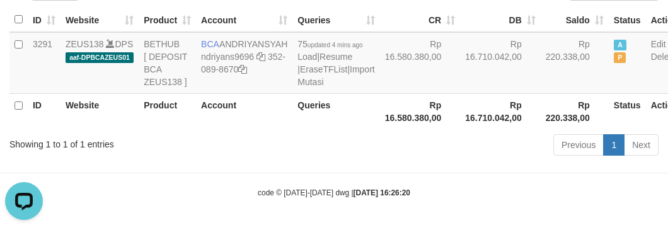 Image resolution: width=668 pixels, height=230 pixels. Describe the element at coordinates (100, 20) in the screenshot. I see `th: Website: activate to sort column ascending` at that location.